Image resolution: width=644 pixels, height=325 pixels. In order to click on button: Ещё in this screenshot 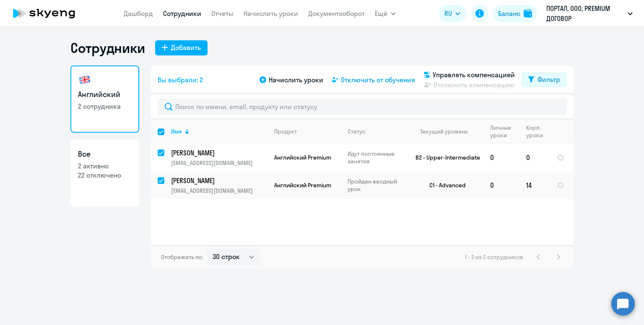, I will do `click(385, 13)`.